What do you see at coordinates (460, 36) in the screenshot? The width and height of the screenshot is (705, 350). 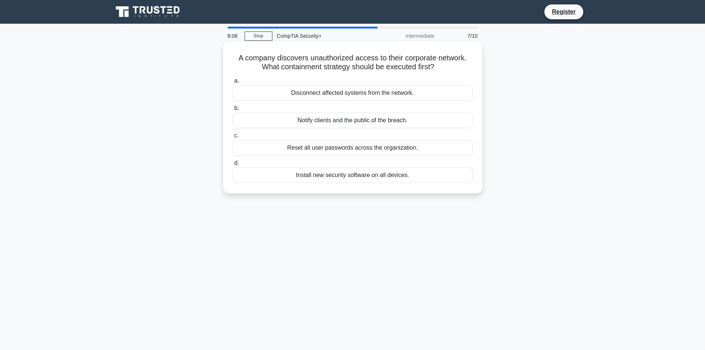 I see `div: 7/10` at bounding box center [460, 36].